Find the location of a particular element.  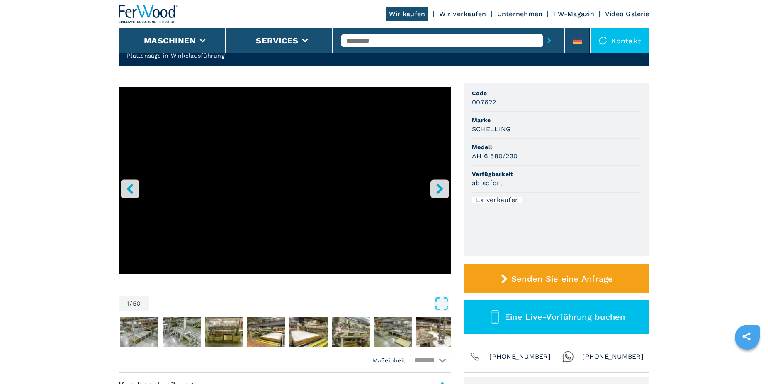

span: Verfügbarkeit is located at coordinates (556, 174).